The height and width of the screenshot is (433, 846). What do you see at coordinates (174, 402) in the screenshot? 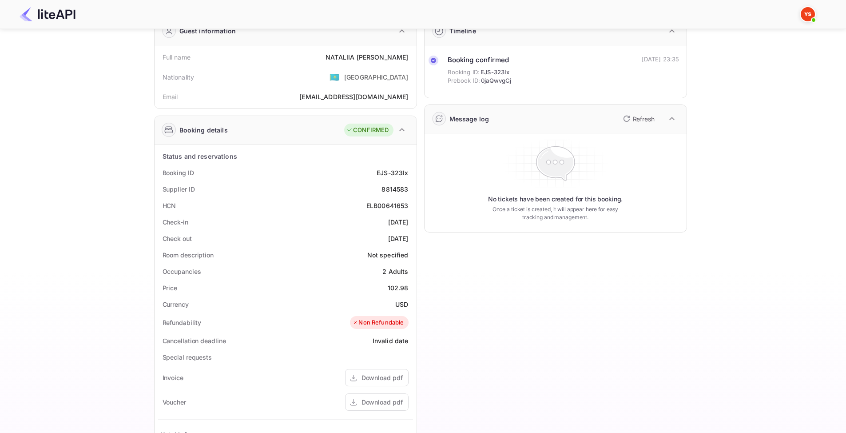
I see `div: Voucher` at bounding box center [174, 402].